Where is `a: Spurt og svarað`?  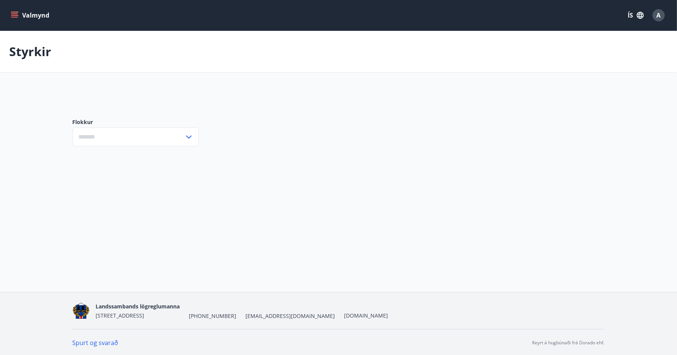 a: Spurt og svarað is located at coordinates (96, 343).